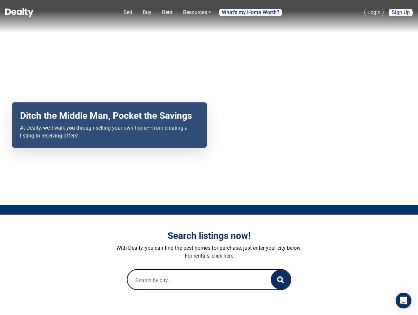 The height and width of the screenshot is (315, 418). What do you see at coordinates (374, 12) in the screenshot?
I see `a: Login` at bounding box center [374, 12].